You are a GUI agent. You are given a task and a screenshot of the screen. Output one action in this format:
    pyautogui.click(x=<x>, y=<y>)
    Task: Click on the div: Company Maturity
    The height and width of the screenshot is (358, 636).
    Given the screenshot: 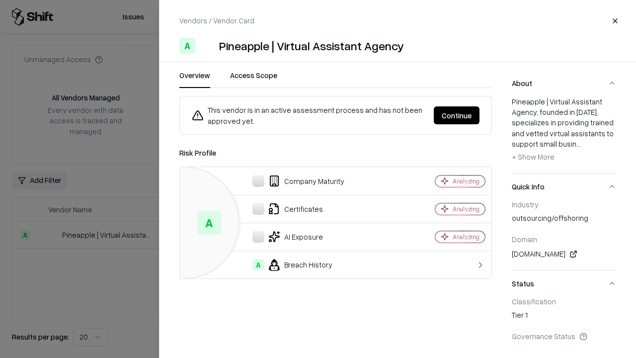 What is the action you would take?
    pyautogui.click(x=294, y=181)
    